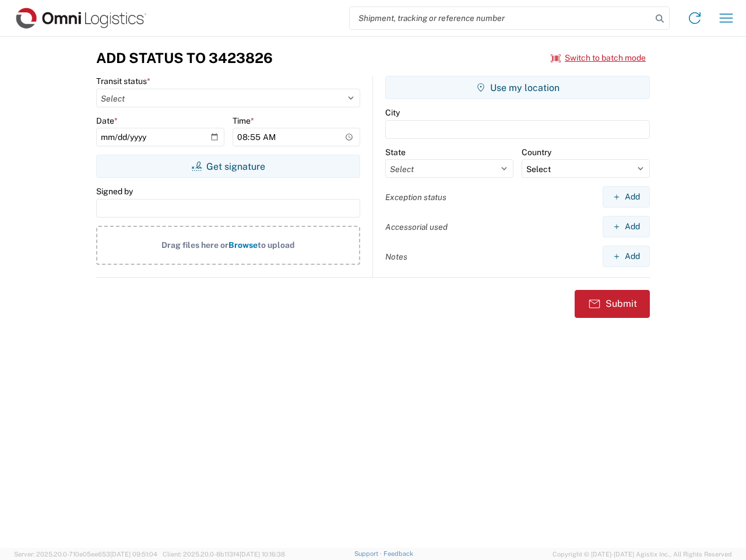 The height and width of the screenshot is (560, 746). I want to click on label: State, so click(395, 152).